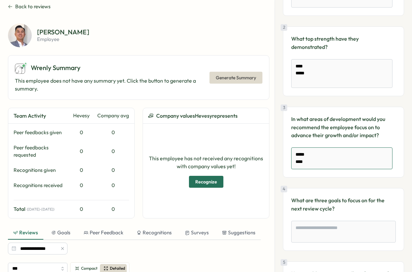  Describe the element at coordinates (154, 233) in the screenshot. I see `div: Recognitions` at that location.